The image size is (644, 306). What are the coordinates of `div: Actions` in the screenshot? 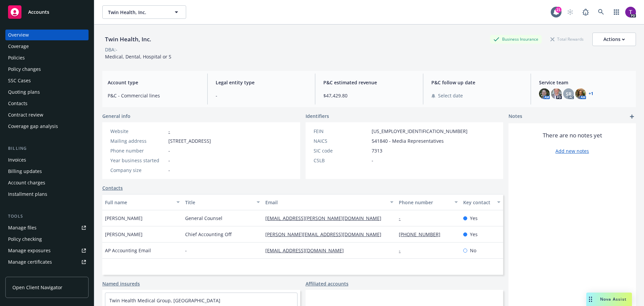 It's located at (614, 39).